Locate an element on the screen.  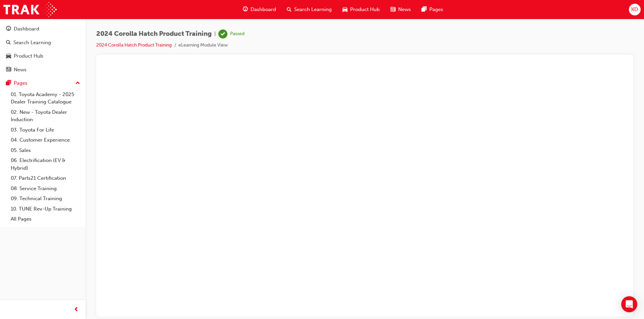
span: Search Learning is located at coordinates (313, 9).